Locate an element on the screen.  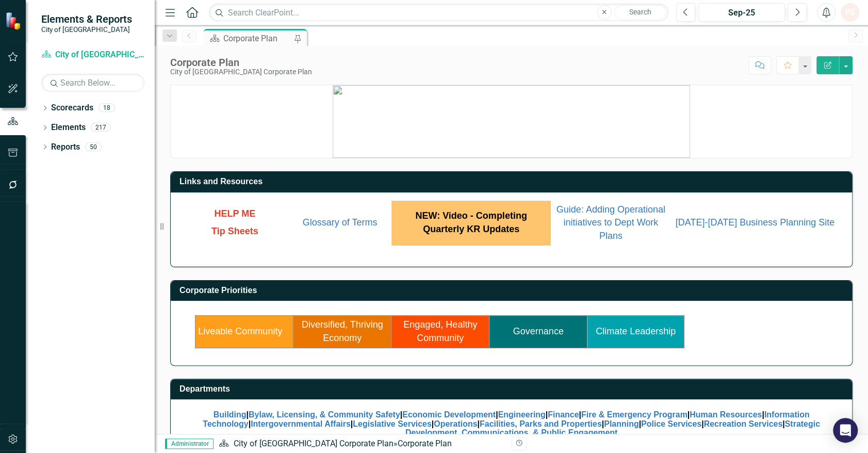
input: Search Below... is located at coordinates (93, 82).